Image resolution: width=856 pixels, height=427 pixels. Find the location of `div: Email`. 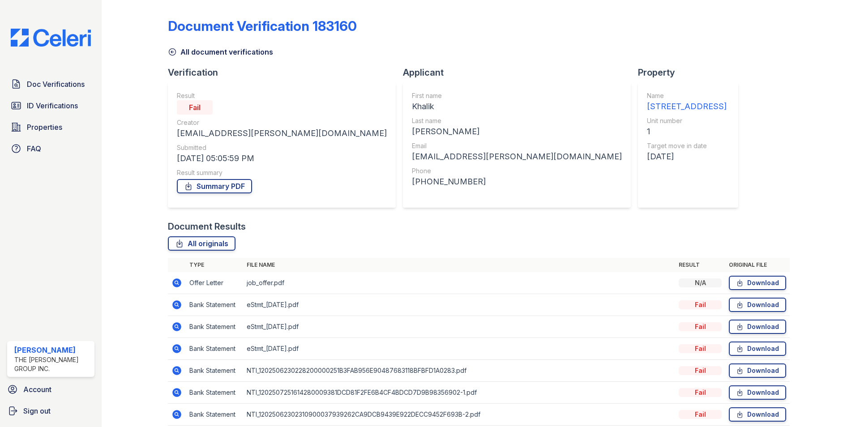

div: Email is located at coordinates (517, 146).